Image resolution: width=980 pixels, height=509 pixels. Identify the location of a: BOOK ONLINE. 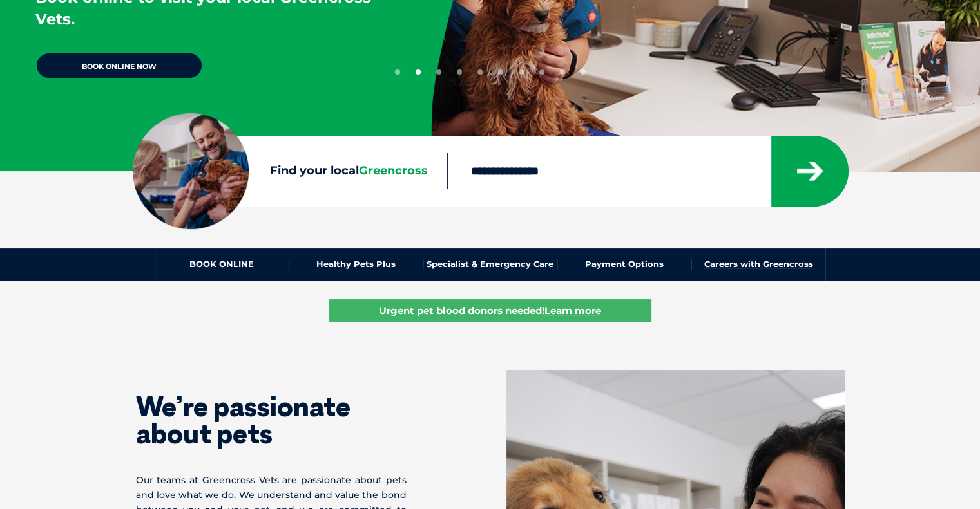
(222, 265).